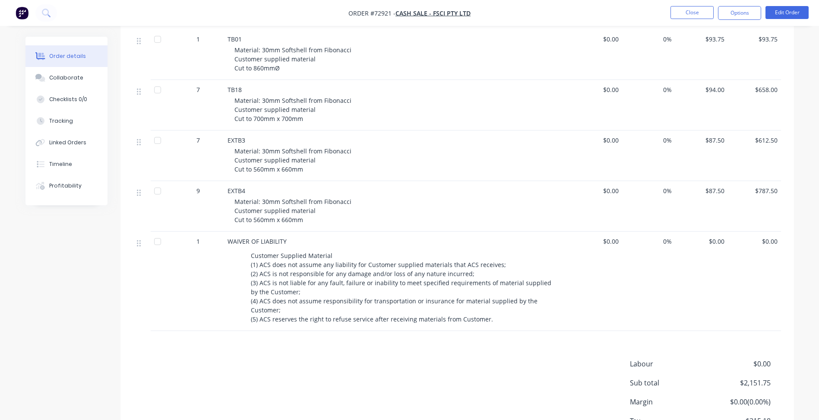 This screenshot has height=420, width=819. Describe the element at coordinates (668, 364) in the screenshot. I see `span: Labour` at that location.